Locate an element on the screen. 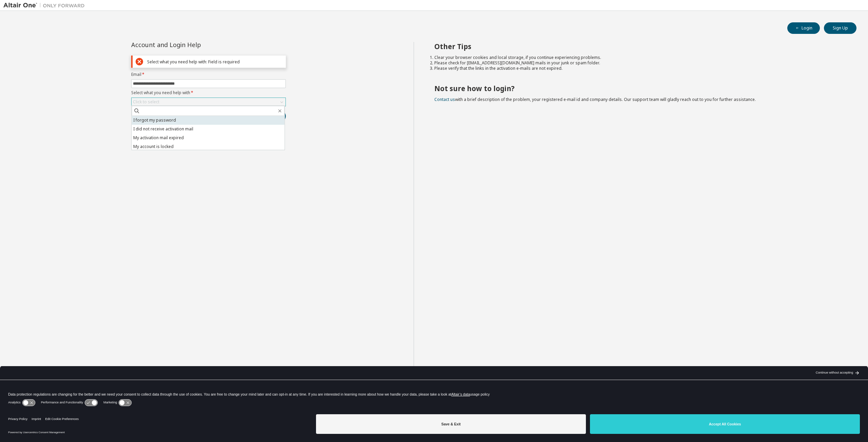  img: Altair One is located at coordinates (46, 6).